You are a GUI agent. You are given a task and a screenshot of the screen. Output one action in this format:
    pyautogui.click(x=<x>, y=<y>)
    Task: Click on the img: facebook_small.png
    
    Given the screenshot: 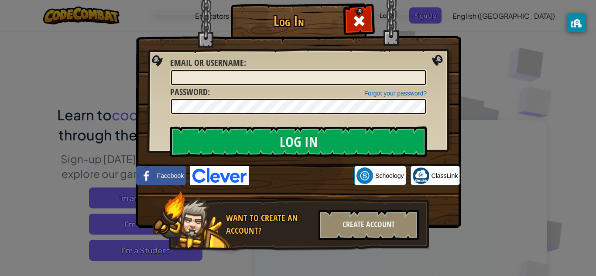 What is the action you would take?
    pyautogui.click(x=147, y=176)
    